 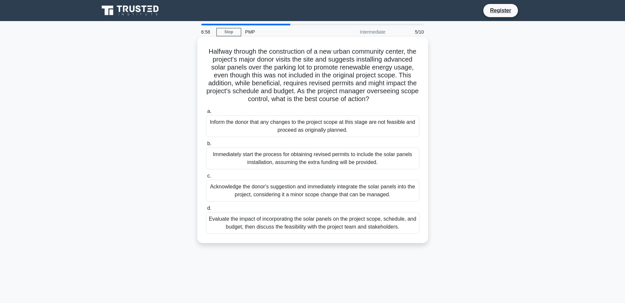 What do you see at coordinates (313, 76) in the screenshot?
I see `h5: Halfway through the construction of a new urban community center, the project's major donor visit...` at bounding box center [313, 76].